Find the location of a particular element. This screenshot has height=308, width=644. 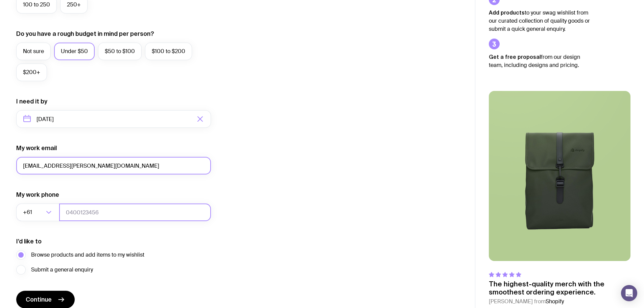

input: 0400123456 is located at coordinates (135, 212).